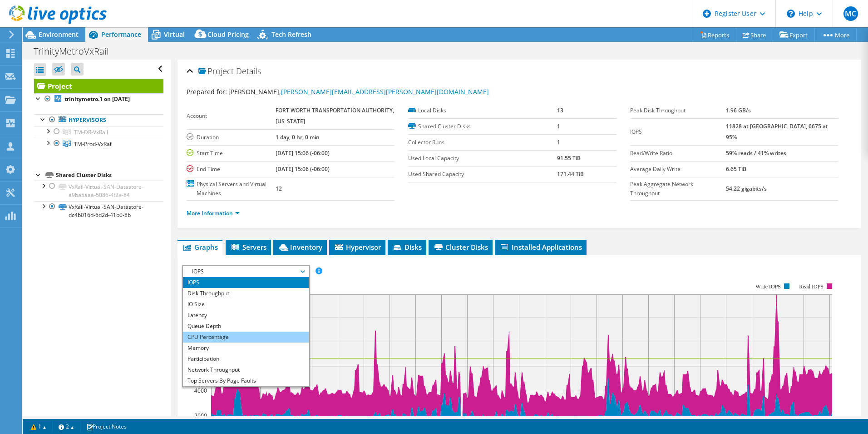 The image size is (868, 434). Describe the element at coordinates (482, 126) in the screenshot. I see `label: Shared Cluster Disks` at that location.